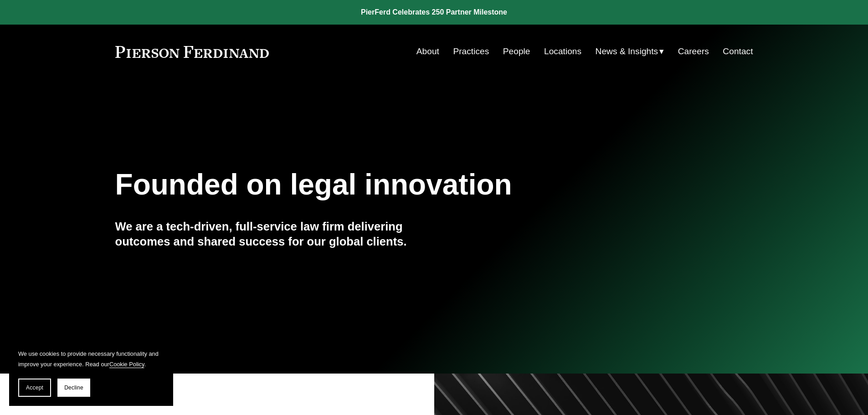 This screenshot has width=868, height=415. Describe the element at coordinates (738, 51) in the screenshot. I see `a: Contact` at that location.